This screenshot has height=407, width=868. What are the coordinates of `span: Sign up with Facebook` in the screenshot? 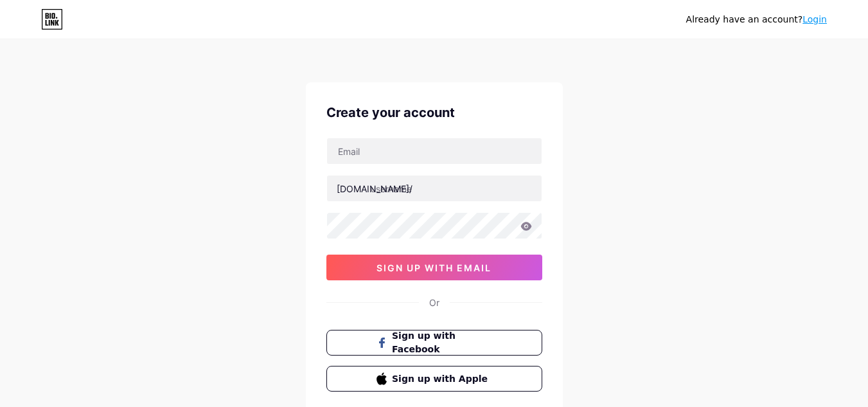 It's located at (442, 342).